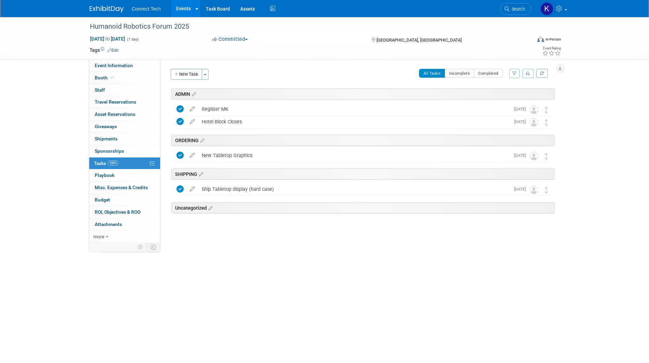  What do you see at coordinates (125, 151) in the screenshot?
I see `a: Sponsorships` at bounding box center [125, 151].